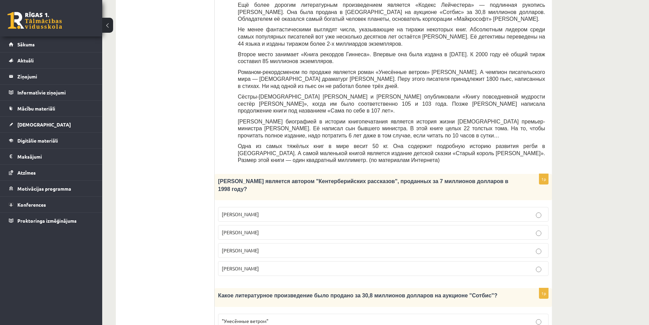  What do you see at coordinates (51, 60) in the screenshot?
I see `a: Aktuāli` at bounding box center [51, 60].